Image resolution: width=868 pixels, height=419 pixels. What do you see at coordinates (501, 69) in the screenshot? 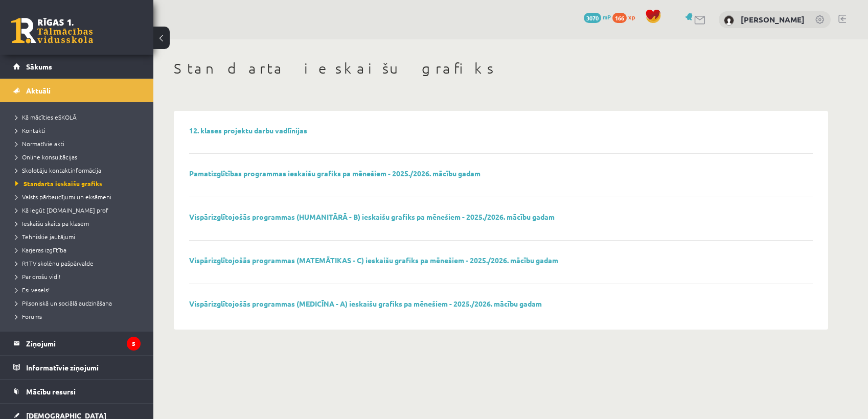
I see `h1: Standarta ieskaišu grafiks` at bounding box center [501, 69].